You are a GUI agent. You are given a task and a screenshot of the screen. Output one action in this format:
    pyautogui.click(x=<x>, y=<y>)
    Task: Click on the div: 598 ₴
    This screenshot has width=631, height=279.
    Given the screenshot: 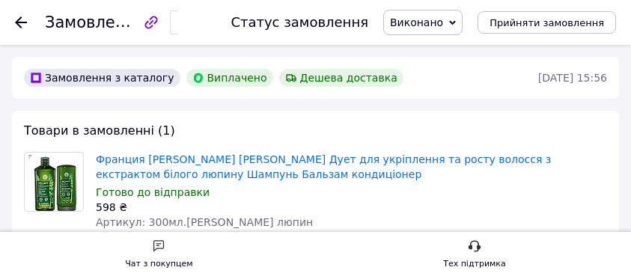 What is the action you would take?
    pyautogui.click(x=351, y=207)
    